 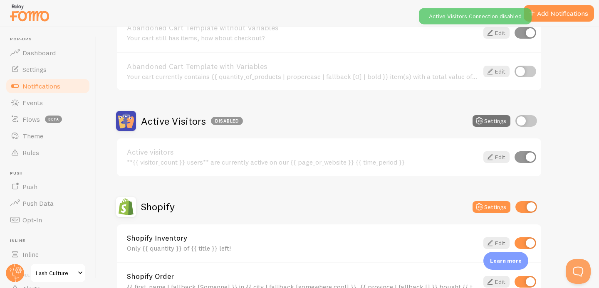 I want to click on div: **{{ visitor_count }} users** are currently active on our {{ page_or_website }} {{ time_period }}, so click(x=302, y=162).